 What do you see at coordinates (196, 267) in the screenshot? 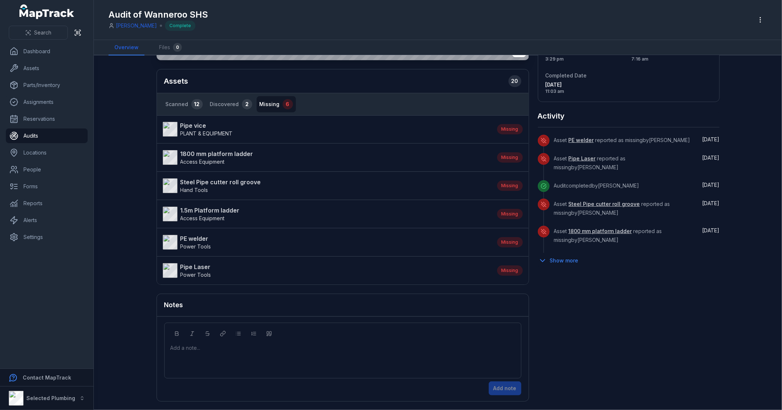
I see `strong: Pipe Laser` at bounding box center [196, 267].